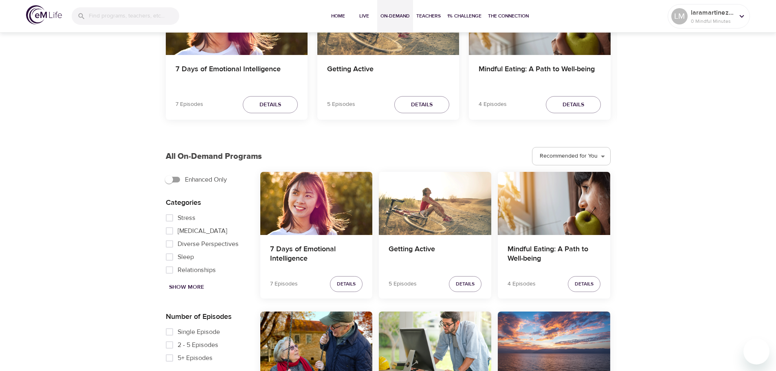  What do you see at coordinates (317, 203) in the screenshot?
I see `button: 7 Days of Emotional Intelligence` at bounding box center [317, 203].